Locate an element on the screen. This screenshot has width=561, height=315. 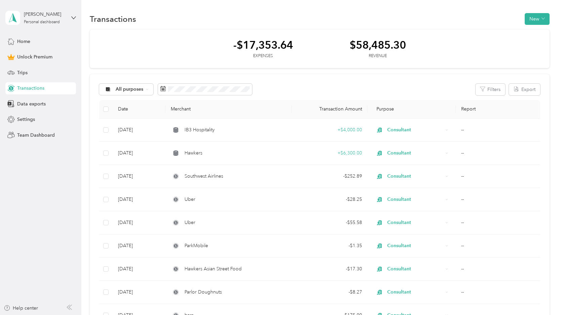
span: Transactions is located at coordinates (31, 88).